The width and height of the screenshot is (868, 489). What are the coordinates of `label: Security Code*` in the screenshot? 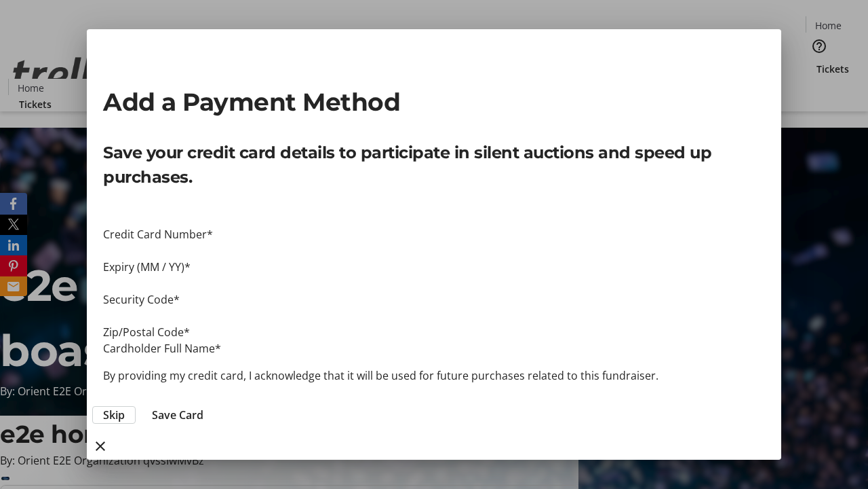 It's located at (141, 299).